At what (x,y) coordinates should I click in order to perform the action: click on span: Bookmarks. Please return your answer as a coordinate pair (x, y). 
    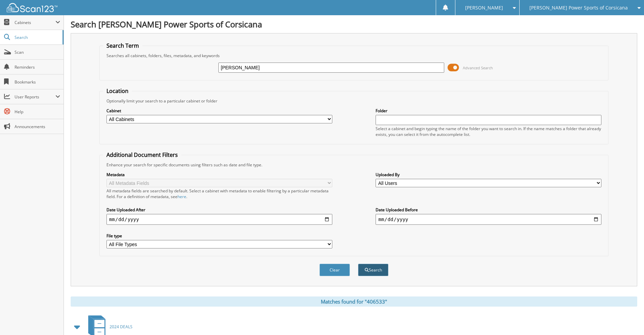
    Looking at the image, I should click on (37, 82).